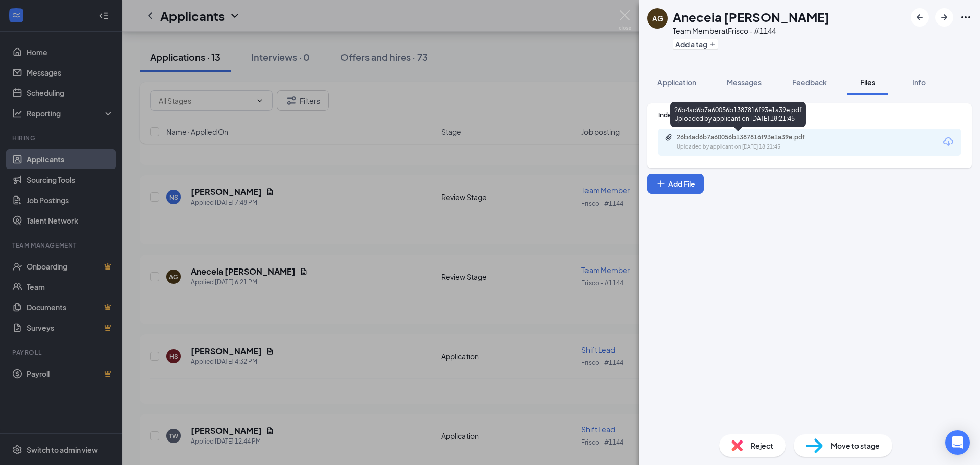 This screenshot has height=465, width=980. Describe the element at coordinates (669, 137) in the screenshot. I see `svg: Paperclip` at that location.